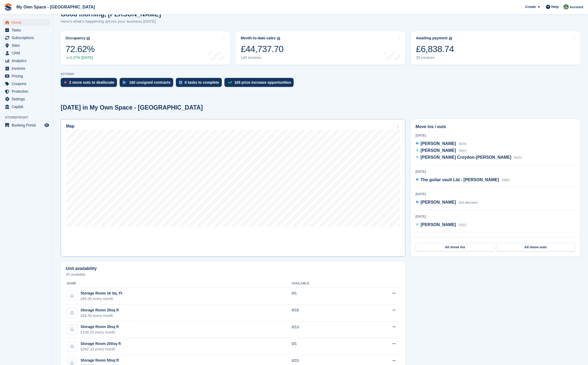 This screenshot has width=588, height=365. I want to click on span: Help, so click(555, 7).